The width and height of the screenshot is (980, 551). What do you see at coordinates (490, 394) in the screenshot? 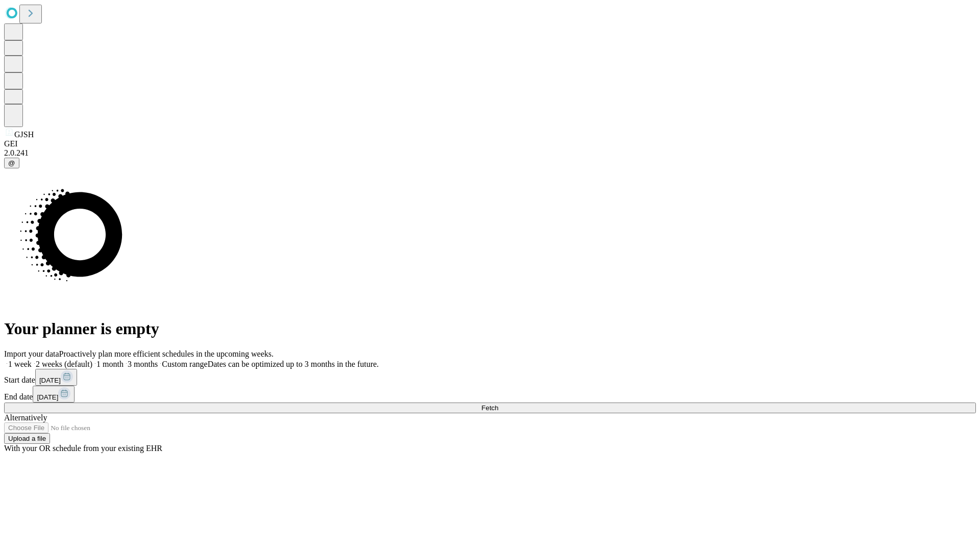
I see `div: End date` at bounding box center [490, 394].